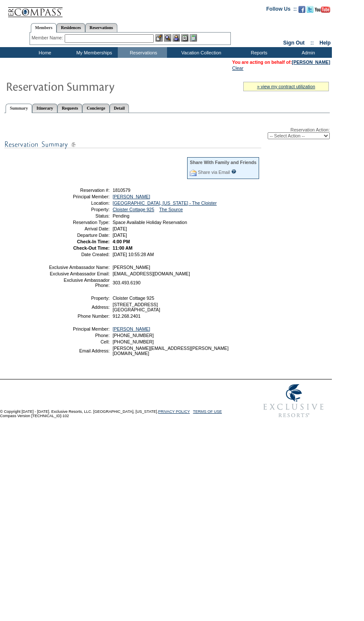 Image resolution: width=364 pixels, height=621 pixels. I want to click on a: Sign Out, so click(294, 43).